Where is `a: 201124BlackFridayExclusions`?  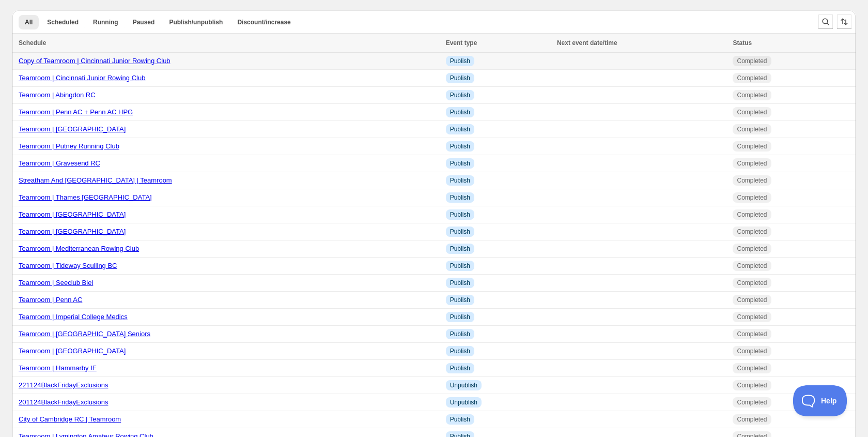 a: 201124BlackFridayExclusions is located at coordinates (63, 402).